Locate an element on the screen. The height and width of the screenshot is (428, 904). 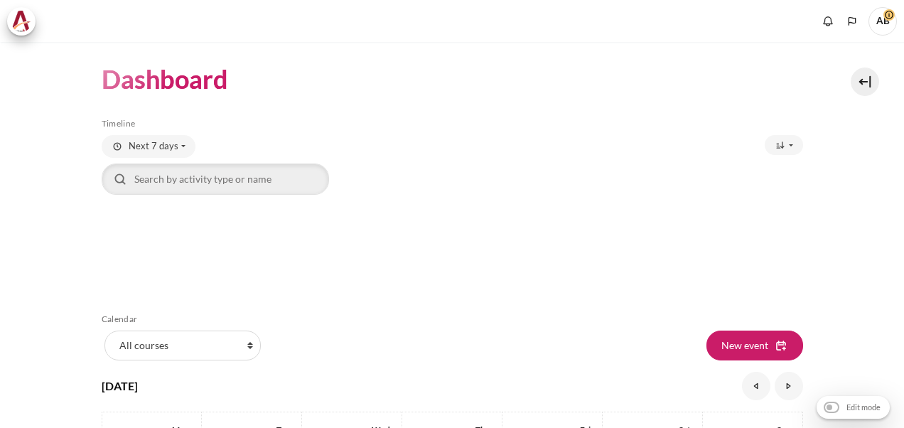
a: Architeck Architeck is located at coordinates (25, 21).